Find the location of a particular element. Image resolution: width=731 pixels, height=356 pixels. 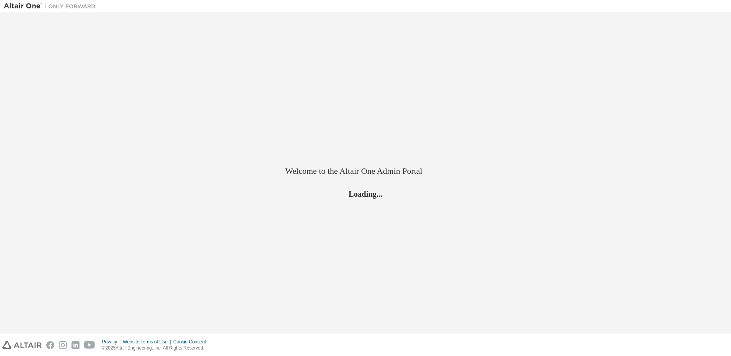

img: facebook.svg is located at coordinates (50, 345).